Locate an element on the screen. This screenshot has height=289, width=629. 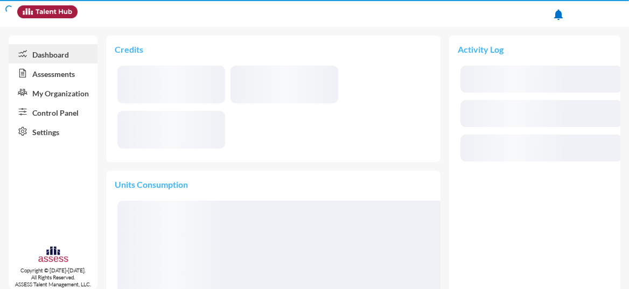
a: Assessments is located at coordinates (53, 73).